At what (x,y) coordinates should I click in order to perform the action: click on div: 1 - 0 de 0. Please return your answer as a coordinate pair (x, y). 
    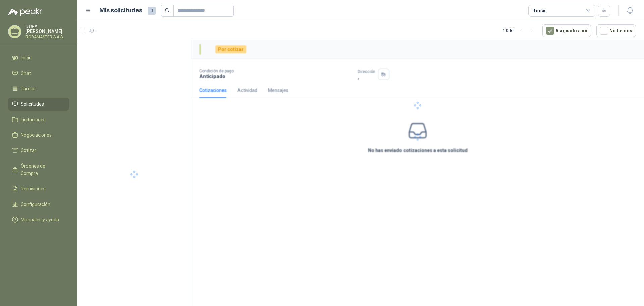
    Looking at the image, I should click on (520, 31).